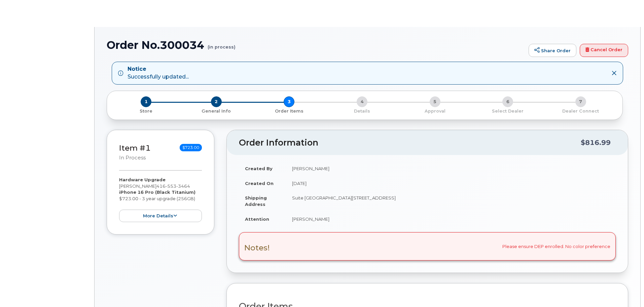  Describe the element at coordinates (604, 51) in the screenshot. I see `a: Cancel Order` at that location.